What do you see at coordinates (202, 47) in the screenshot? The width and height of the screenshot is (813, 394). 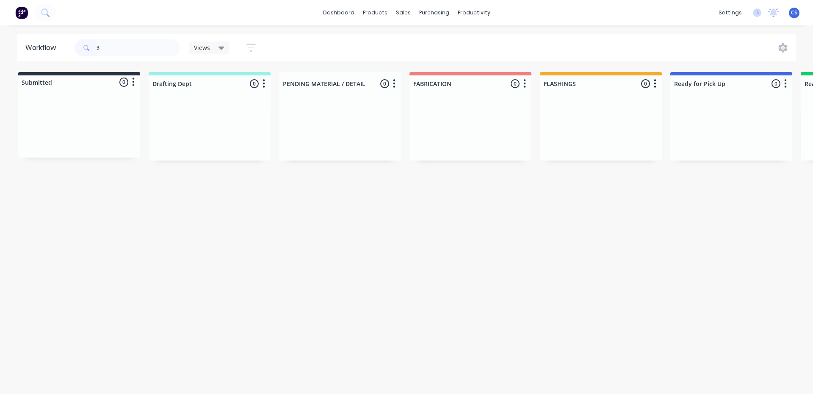 I see `span: Views` at bounding box center [202, 47].